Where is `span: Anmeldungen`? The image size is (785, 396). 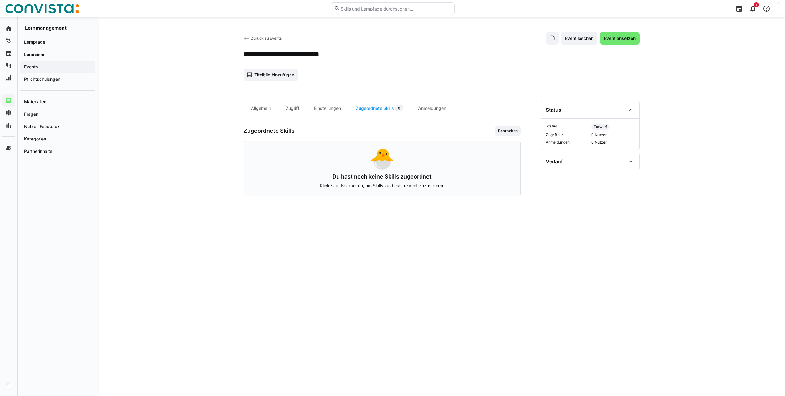 span: Anmeldungen is located at coordinates (567, 142).